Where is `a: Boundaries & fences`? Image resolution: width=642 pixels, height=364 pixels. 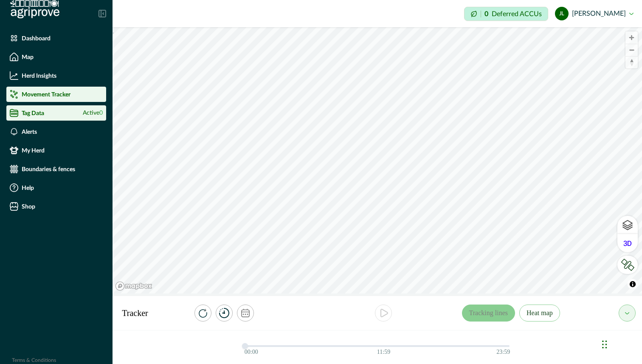
a: Boundaries & fences is located at coordinates (56, 169).